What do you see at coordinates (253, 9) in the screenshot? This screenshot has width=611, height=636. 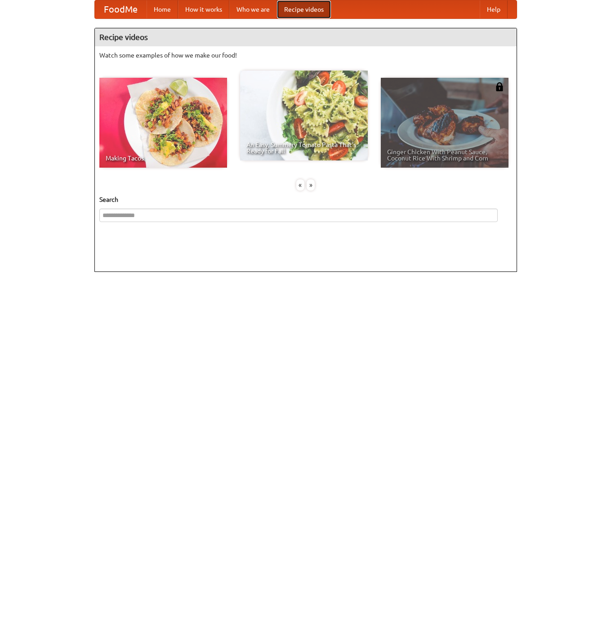 I see `a: Who we are` at bounding box center [253, 9].